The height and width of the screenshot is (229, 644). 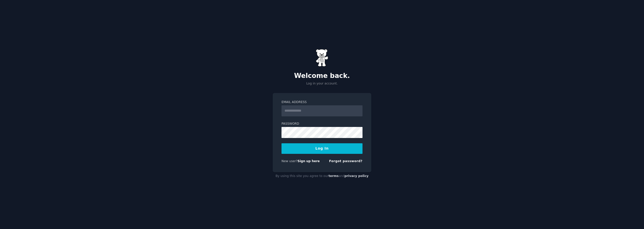 I want to click on a: terms, so click(x=334, y=176).